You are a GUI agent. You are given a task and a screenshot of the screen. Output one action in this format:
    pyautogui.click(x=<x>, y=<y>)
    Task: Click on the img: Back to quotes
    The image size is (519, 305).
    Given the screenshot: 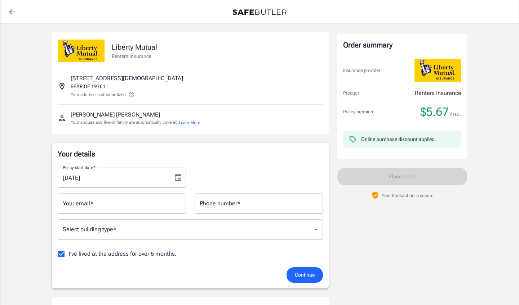 What is the action you would take?
    pyautogui.click(x=259, y=12)
    